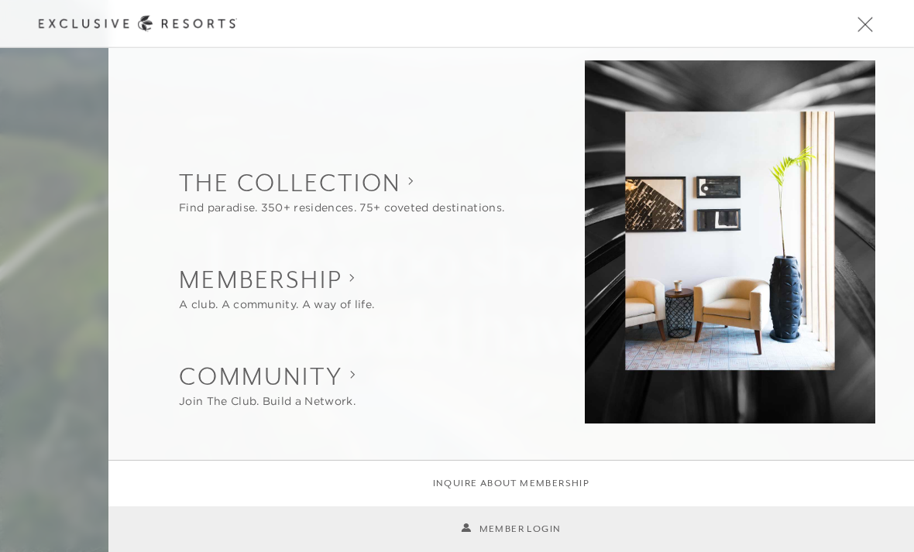  Describe the element at coordinates (865, 24) in the screenshot. I see `button: Open navigation` at that location.